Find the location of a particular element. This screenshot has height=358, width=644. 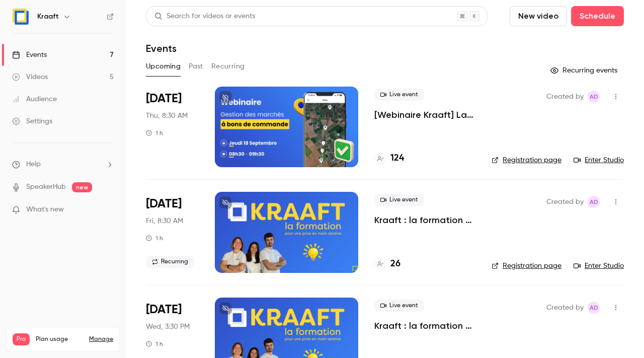

div: Search for videos or events is located at coordinates (205, 16).